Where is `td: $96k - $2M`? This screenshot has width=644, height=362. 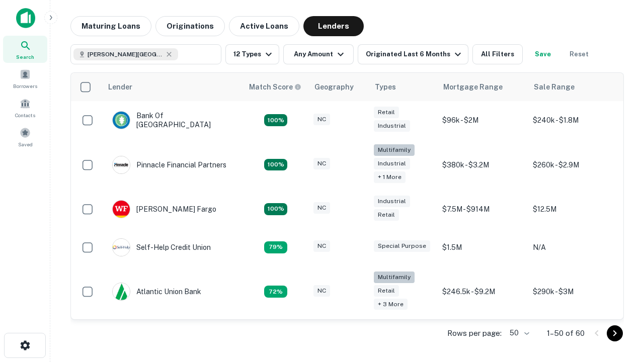
td: $96k - $2M is located at coordinates (483, 120).